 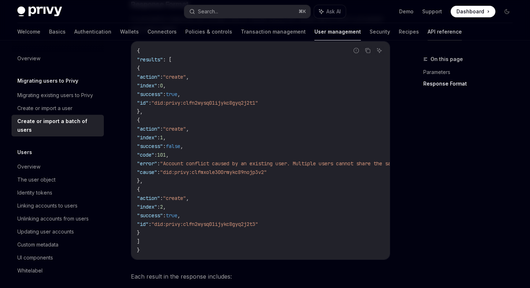 I want to click on a: Migrating existing users to Privy, so click(x=58, y=95).